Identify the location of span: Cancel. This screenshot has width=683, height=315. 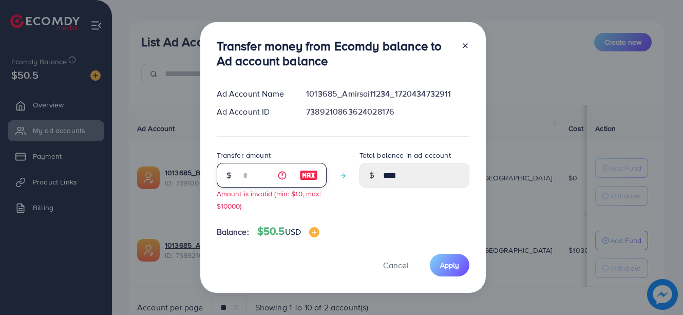
(396, 265).